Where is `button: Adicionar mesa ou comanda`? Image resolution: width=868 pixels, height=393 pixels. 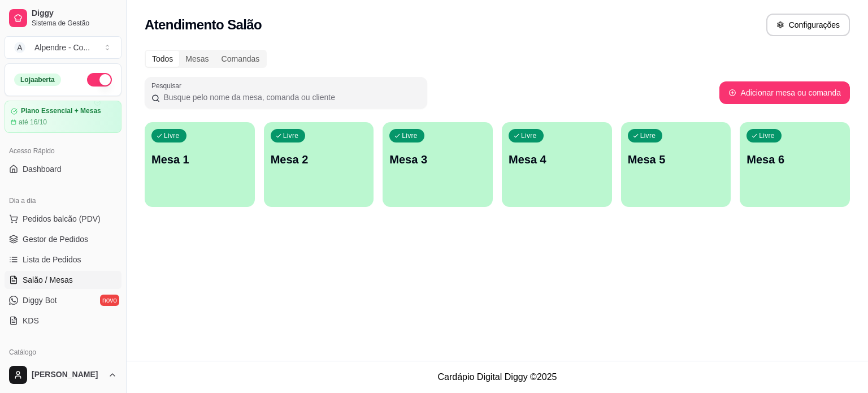 button: Adicionar mesa ou comanda is located at coordinates (785, 93).